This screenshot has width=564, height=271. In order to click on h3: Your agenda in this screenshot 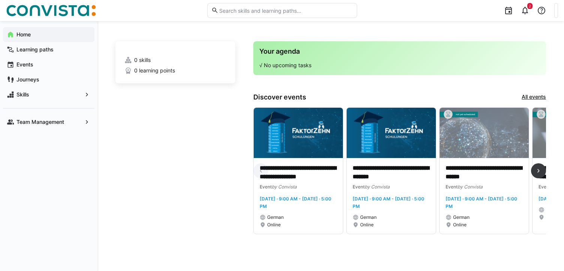, I will do `click(399, 51)`.